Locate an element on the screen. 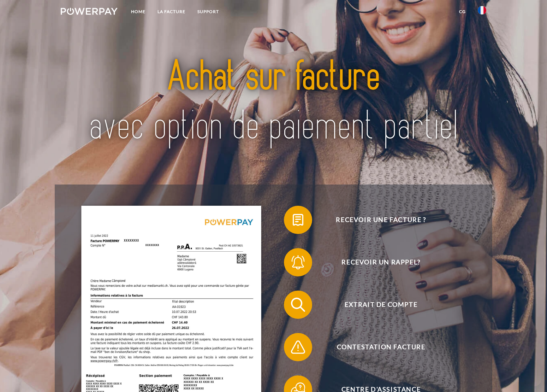  a: CG is located at coordinates (462, 12).